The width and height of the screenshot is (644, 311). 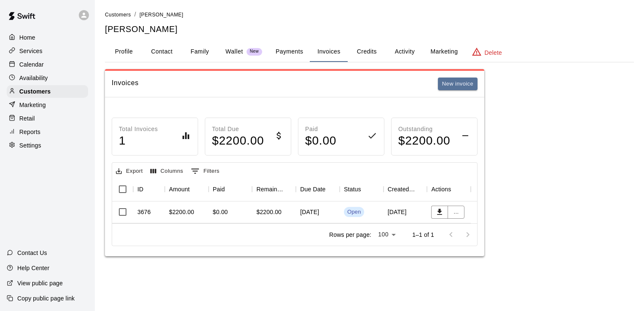 What do you see at coordinates (289, 52) in the screenshot?
I see `button: Payments` at bounding box center [289, 52].